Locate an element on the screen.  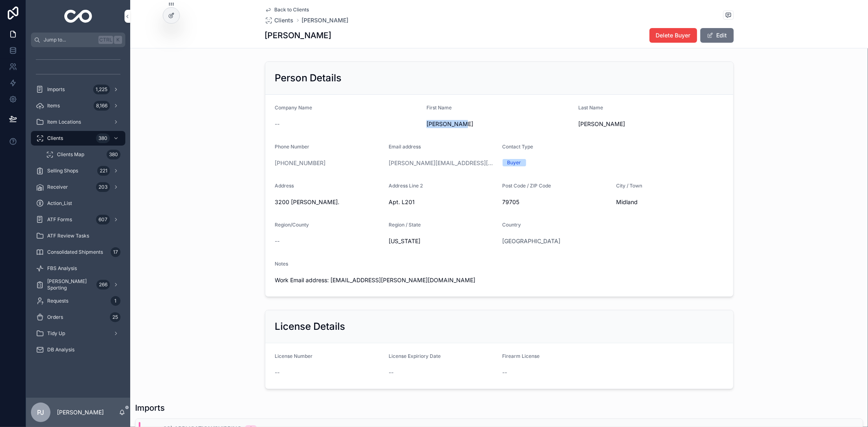
a: ATF Review Tasks is located at coordinates (78, 236).